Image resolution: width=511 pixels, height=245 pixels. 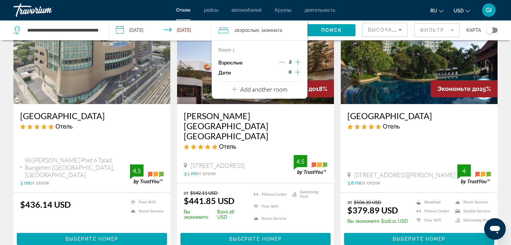 I want to click on button: Add another room, so click(x=259, y=88).